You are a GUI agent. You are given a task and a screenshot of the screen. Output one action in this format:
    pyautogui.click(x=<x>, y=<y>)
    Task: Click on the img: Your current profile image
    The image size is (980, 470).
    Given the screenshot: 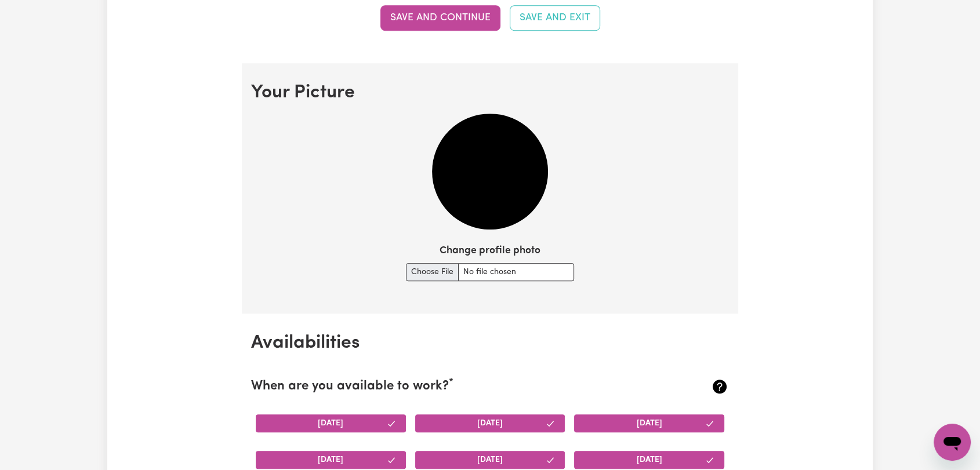 What is the action you would take?
    pyautogui.click(x=490, y=172)
    